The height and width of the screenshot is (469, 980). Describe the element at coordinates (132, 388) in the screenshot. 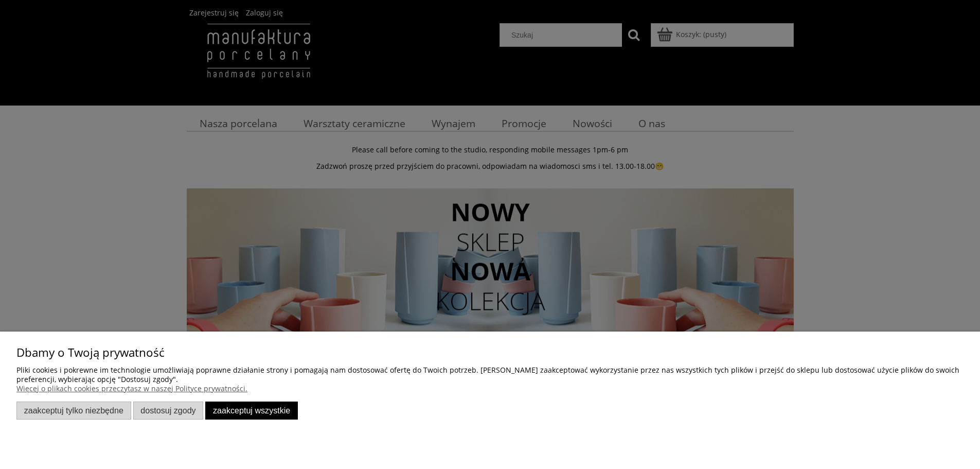

I see `a: Więcej o plikach cookies przeczytasz w naszej Polityce prywatności.` at that location.